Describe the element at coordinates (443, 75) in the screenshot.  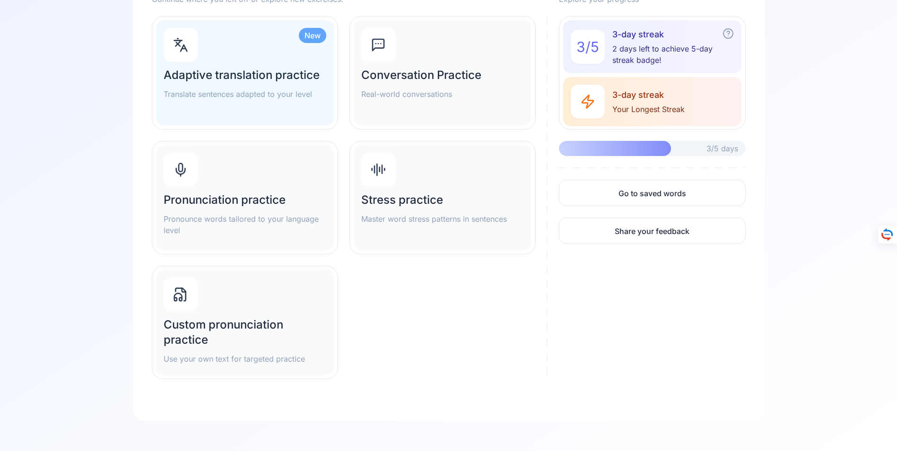
I see `h2: Conversation Practice` at that location.